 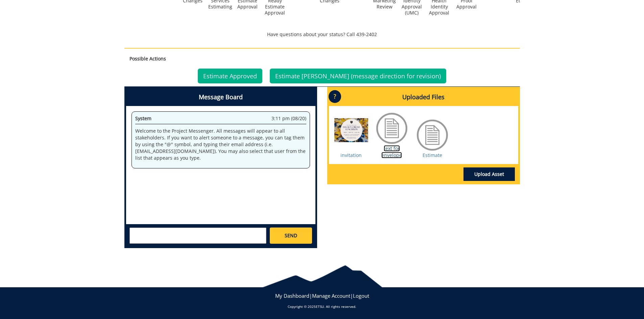 What do you see at coordinates (361, 296) in the screenshot?
I see `a: Logout` at bounding box center [361, 296].